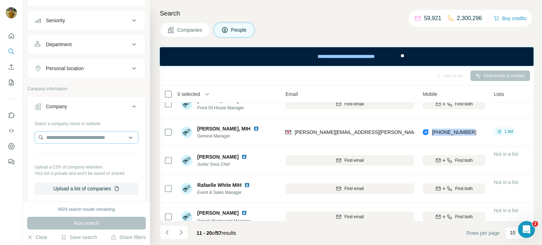  What do you see at coordinates (499, 94) in the screenshot?
I see `span: Lists` at bounding box center [499, 94].